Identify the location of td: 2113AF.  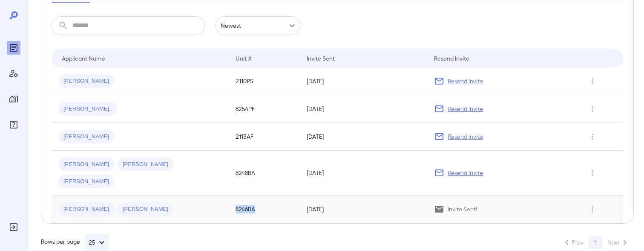
(264, 137).